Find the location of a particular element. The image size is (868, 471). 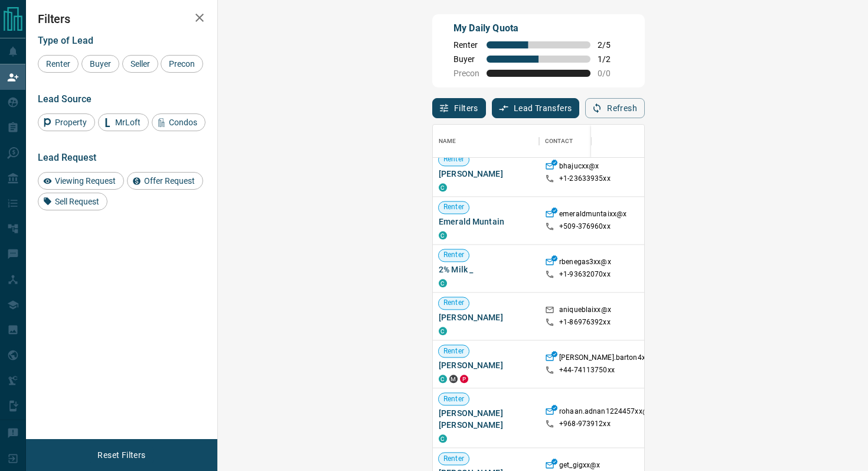

span: Emerald Muntain is located at coordinates (486, 221).